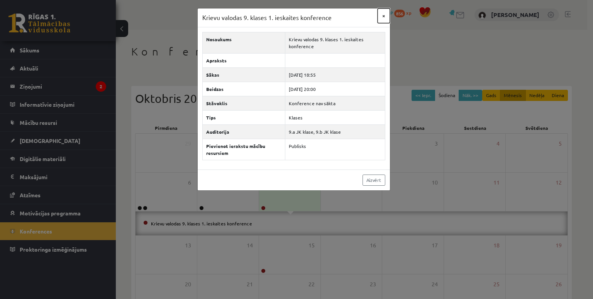 This screenshot has width=593, height=299. I want to click on th: Beidzas, so click(243, 89).